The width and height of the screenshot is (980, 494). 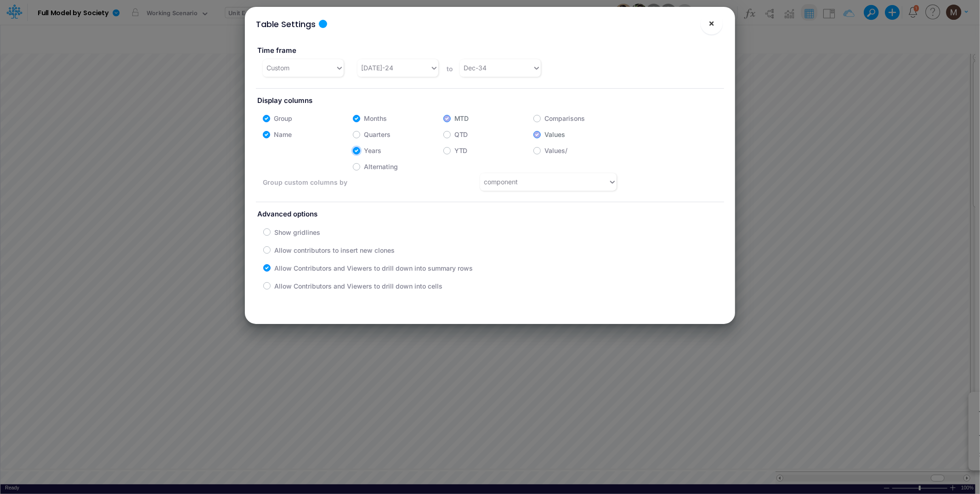 What do you see at coordinates (461, 150) in the screenshot?
I see `label: YTD` at bounding box center [461, 150].